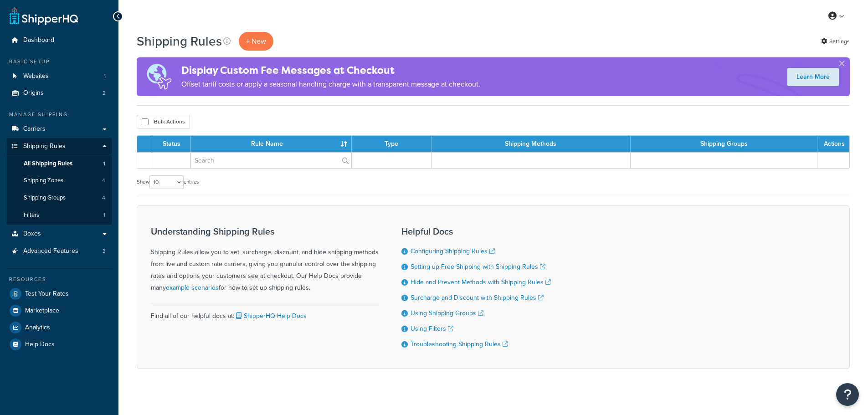 The image size is (868, 415). Describe the element at coordinates (171, 144) in the screenshot. I see `th: Status` at that location.